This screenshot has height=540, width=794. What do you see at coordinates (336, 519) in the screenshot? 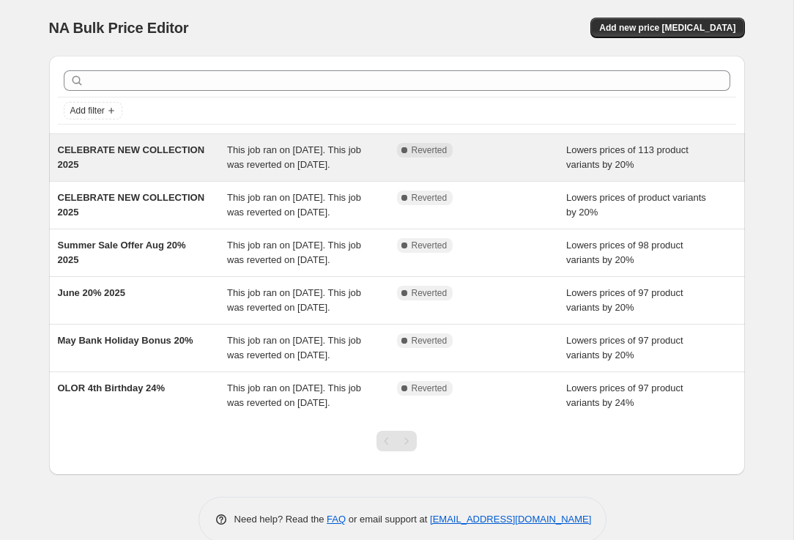
I see `a: FAQ` at bounding box center [336, 519].